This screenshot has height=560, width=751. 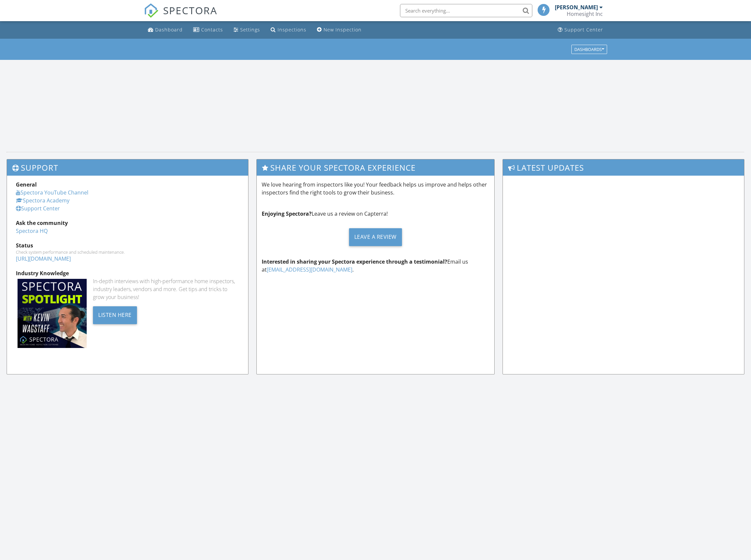 What do you see at coordinates (375, 188) in the screenshot?
I see `p: We love hearing from inspectors like you! Your feedback helps us improve and helps other inspecto...` at bounding box center [375, 188].